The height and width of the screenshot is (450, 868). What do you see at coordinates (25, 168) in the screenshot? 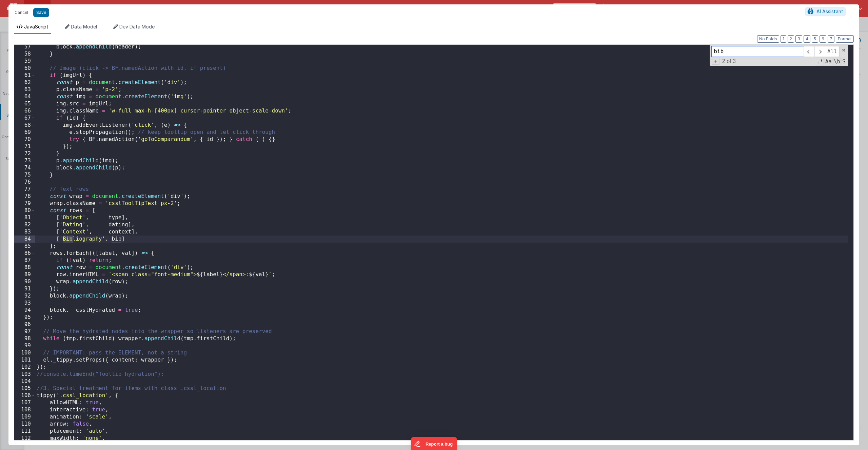
I see `div: 74` at bounding box center [25, 168].